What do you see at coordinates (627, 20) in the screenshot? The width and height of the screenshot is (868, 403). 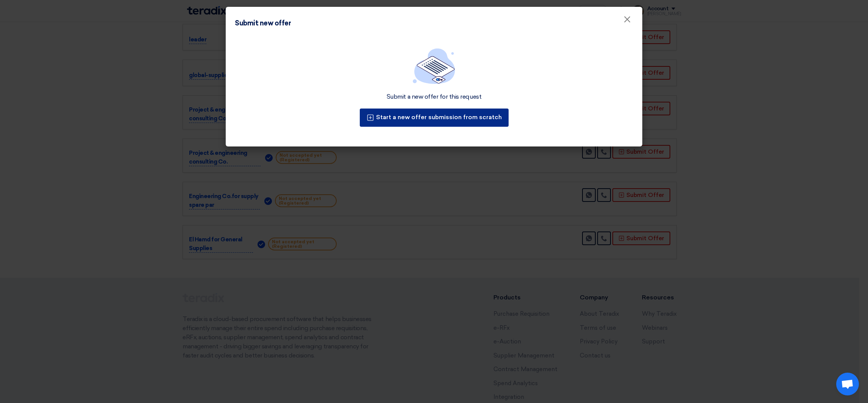 I see `button: Close` at bounding box center [627, 20].